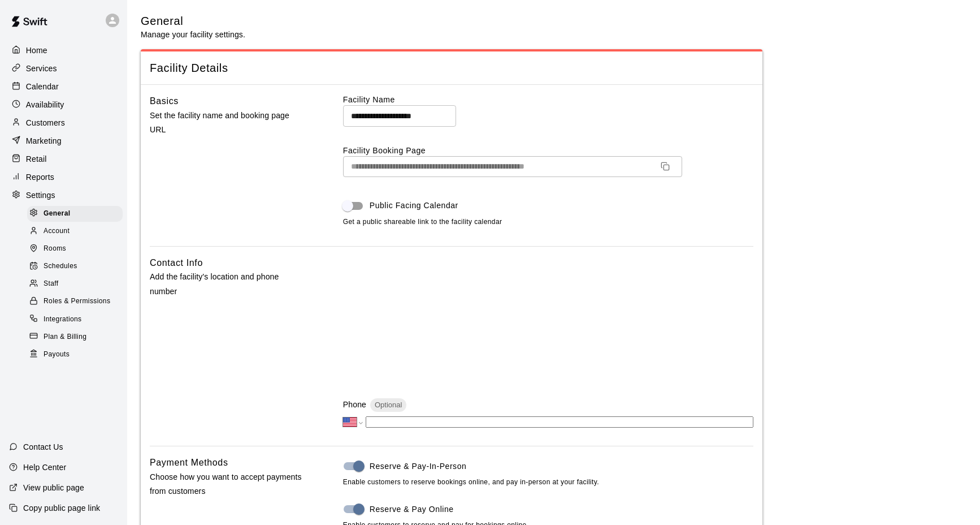 The height and width of the screenshot is (525, 980). What do you see at coordinates (355, 404) in the screenshot?
I see `p: Phone` at bounding box center [355, 404].